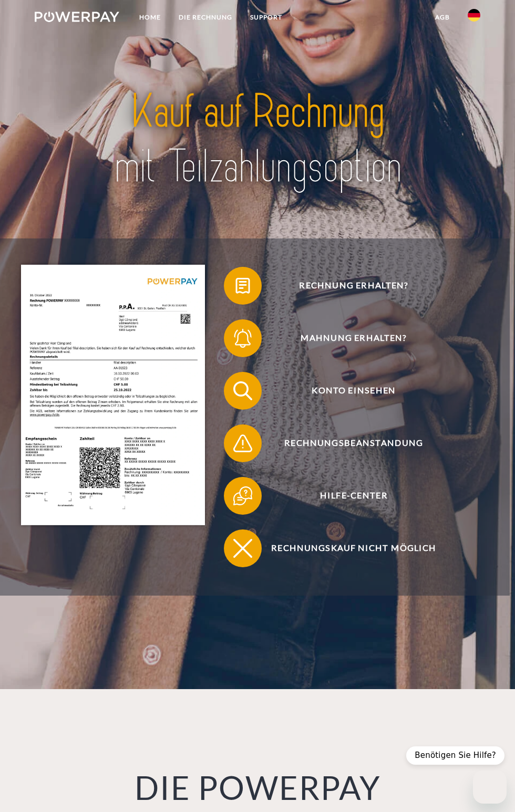  Describe the element at coordinates (347, 391) in the screenshot. I see `button: Konto einsehen` at that location.